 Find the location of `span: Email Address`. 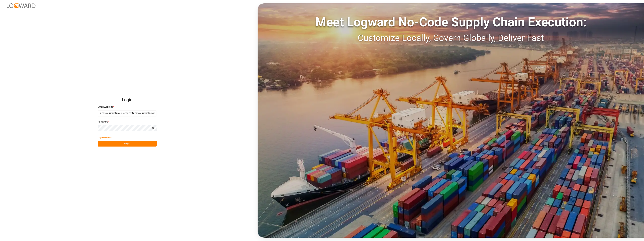

span: Email Address is located at coordinates (105, 107).